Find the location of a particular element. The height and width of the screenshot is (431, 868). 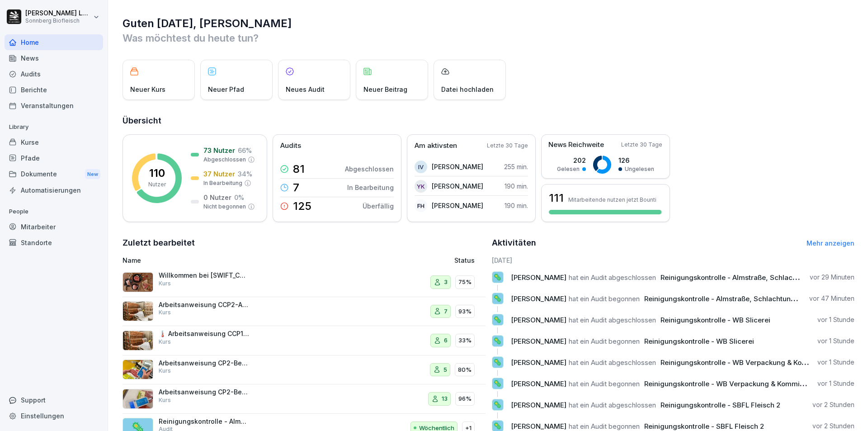

div: YK is located at coordinates (421, 186).